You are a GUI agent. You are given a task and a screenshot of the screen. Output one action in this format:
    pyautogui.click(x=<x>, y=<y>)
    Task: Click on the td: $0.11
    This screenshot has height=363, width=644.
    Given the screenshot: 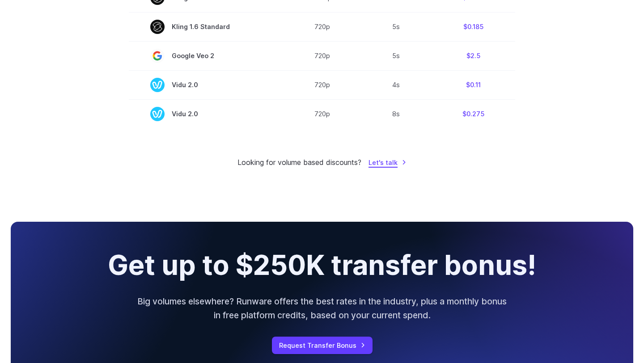 What is the action you would take?
    pyautogui.click(x=473, y=85)
    